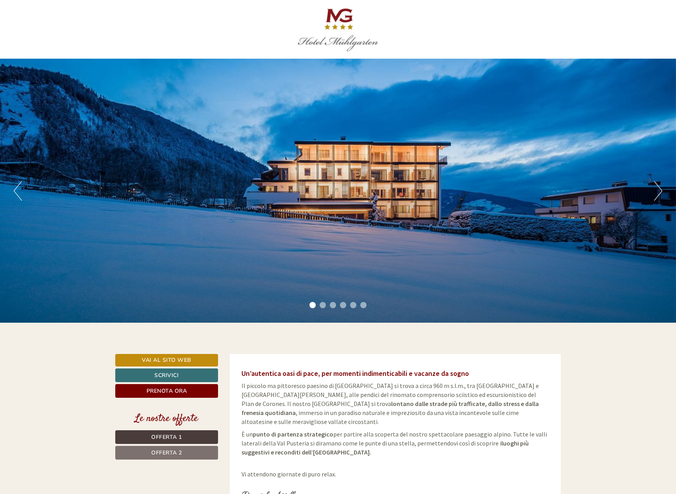  I want to click on span: È un per partire alla scoperta del nostro spettacolare paesaggio alpino. Tutte le valli laterali ..., so click(394, 443).